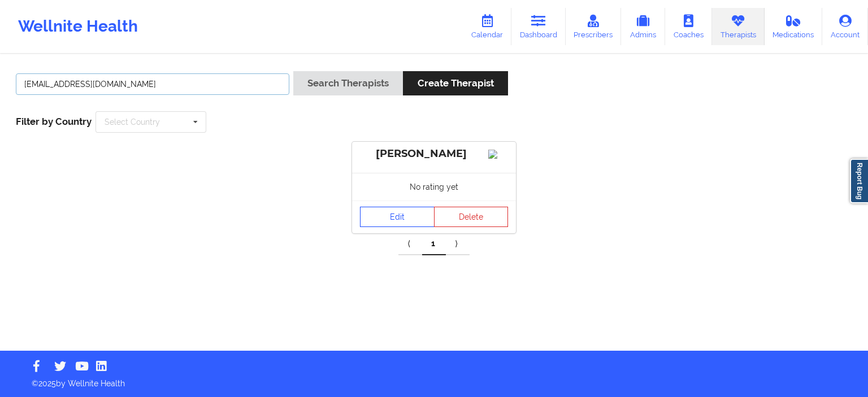 The width and height of the screenshot is (868, 397). Describe the element at coordinates (132, 122) in the screenshot. I see `div: Select Country` at that location.